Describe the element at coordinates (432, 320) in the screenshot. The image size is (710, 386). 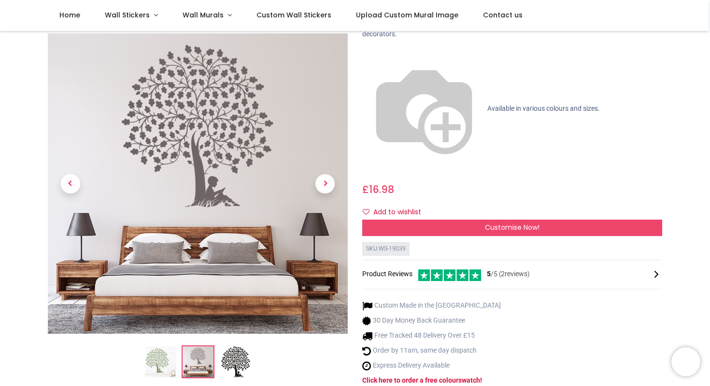
I see `li: 30 Day Money Back Guarantee` at that location.